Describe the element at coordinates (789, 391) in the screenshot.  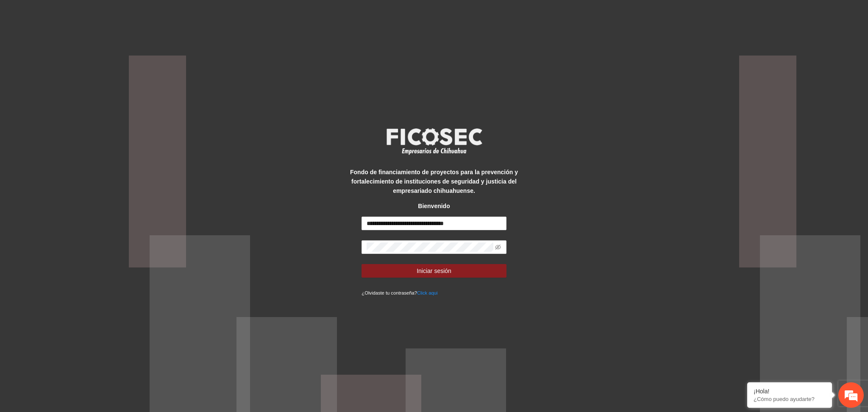
I see `div: ¡Hola!` at that location.